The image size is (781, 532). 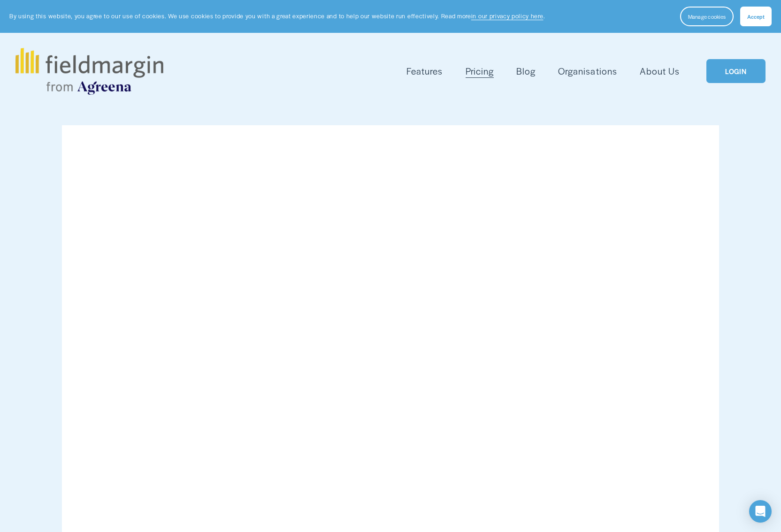 What do you see at coordinates (736, 71) in the screenshot?
I see `a: LOGIN` at bounding box center [736, 71].